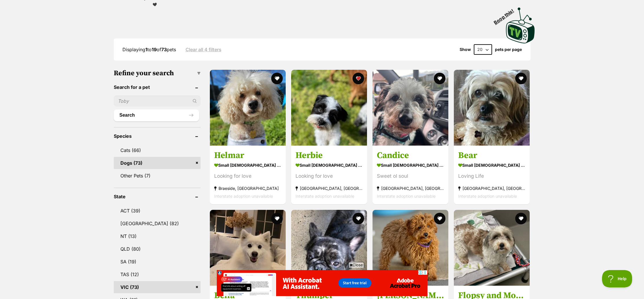 The width and height of the screenshot is (644, 299). Describe the element at coordinates (248, 248) in the screenshot. I see `img: Bella - Japanese Spitz Dog` at that location.